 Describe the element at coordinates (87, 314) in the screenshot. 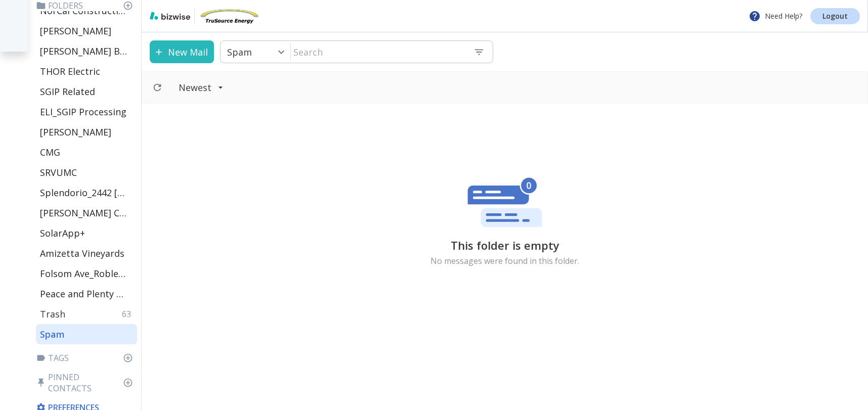

I see `div: Trash63` at that location.